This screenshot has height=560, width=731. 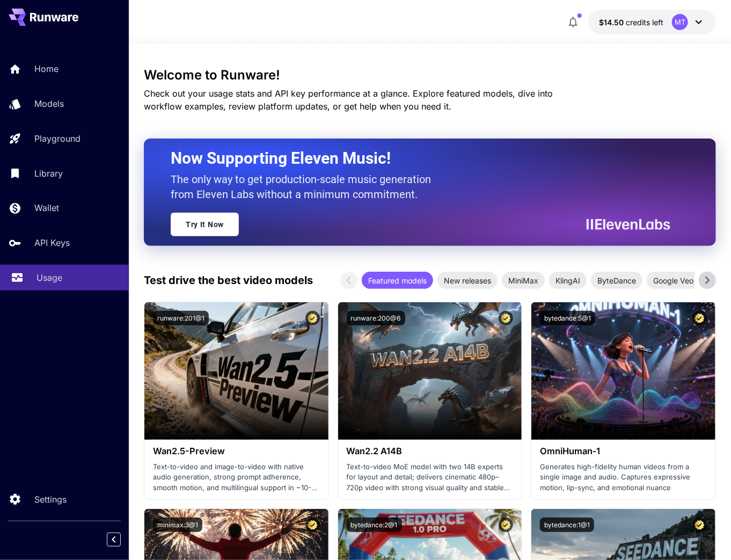 I want to click on span: Google Veo, so click(x=673, y=280).